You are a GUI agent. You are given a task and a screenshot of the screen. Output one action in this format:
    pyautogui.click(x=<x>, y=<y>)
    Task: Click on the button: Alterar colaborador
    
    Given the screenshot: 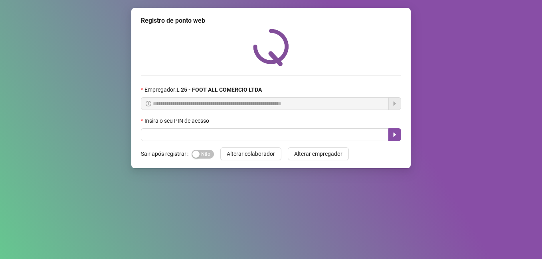 What is the action you would take?
    pyautogui.click(x=251, y=154)
    